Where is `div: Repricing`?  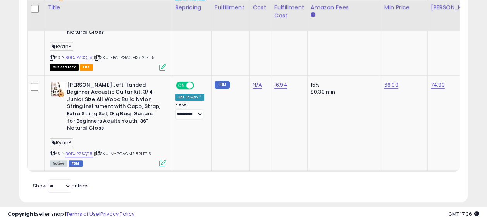
div: Repricing is located at coordinates (191, 7).